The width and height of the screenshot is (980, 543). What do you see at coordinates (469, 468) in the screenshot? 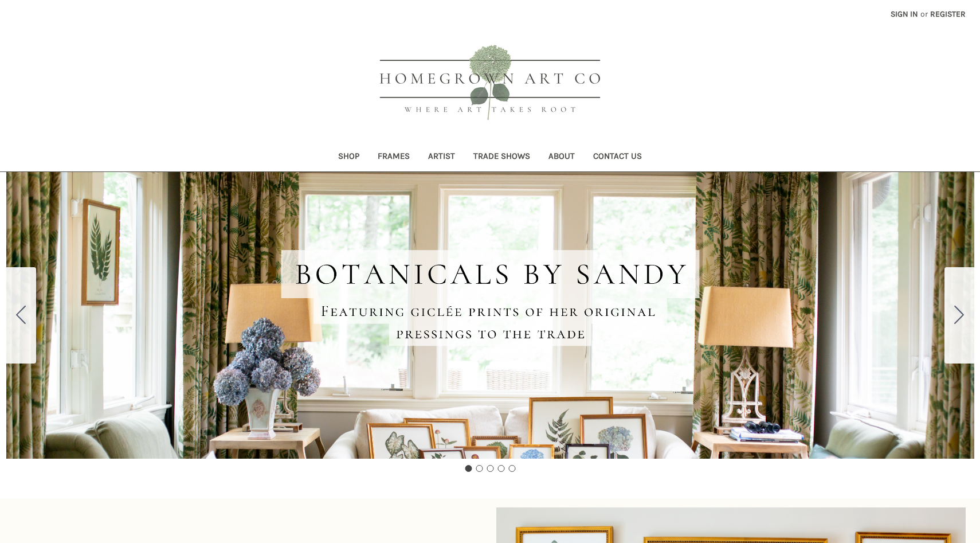
I see `button: Go to slide 1` at bounding box center [469, 468].